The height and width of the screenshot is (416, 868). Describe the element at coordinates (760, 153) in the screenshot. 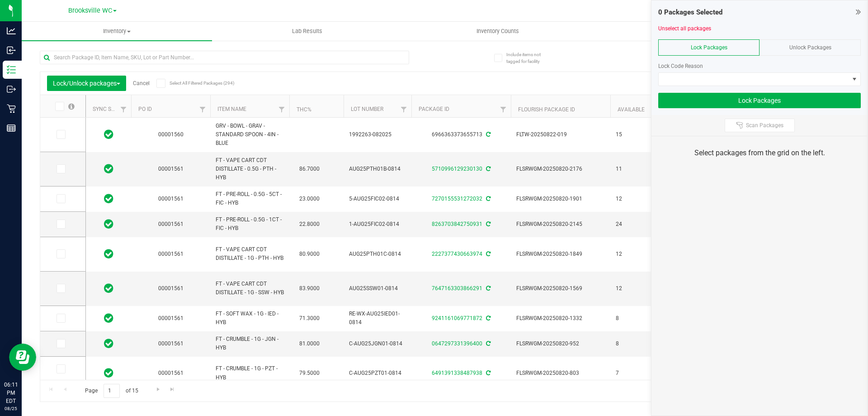

I see `div: Select packages from the grid on the left.` at that location.